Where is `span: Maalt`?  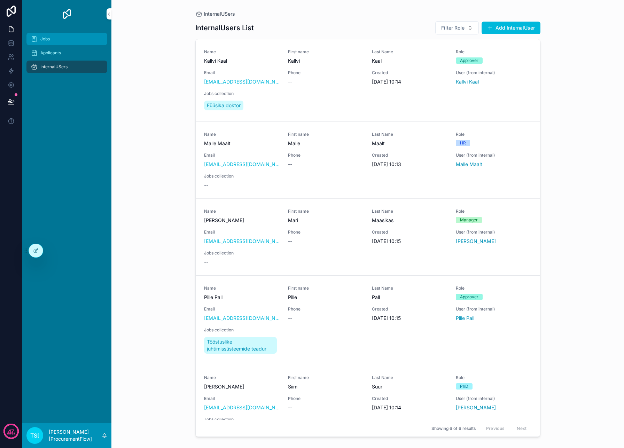 span: Maalt is located at coordinates (409, 143).